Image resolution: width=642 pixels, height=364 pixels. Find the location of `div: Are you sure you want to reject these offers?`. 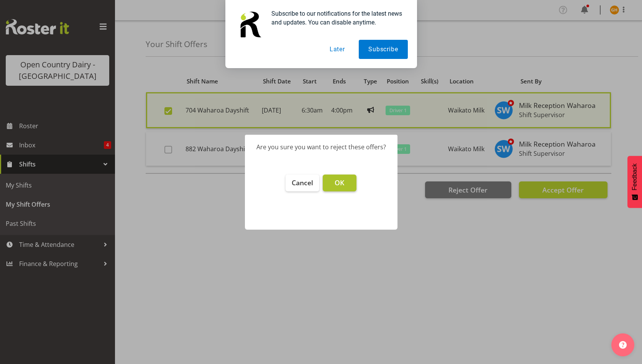

div: Are you sure you want to reject these offers? is located at coordinates (321, 147).